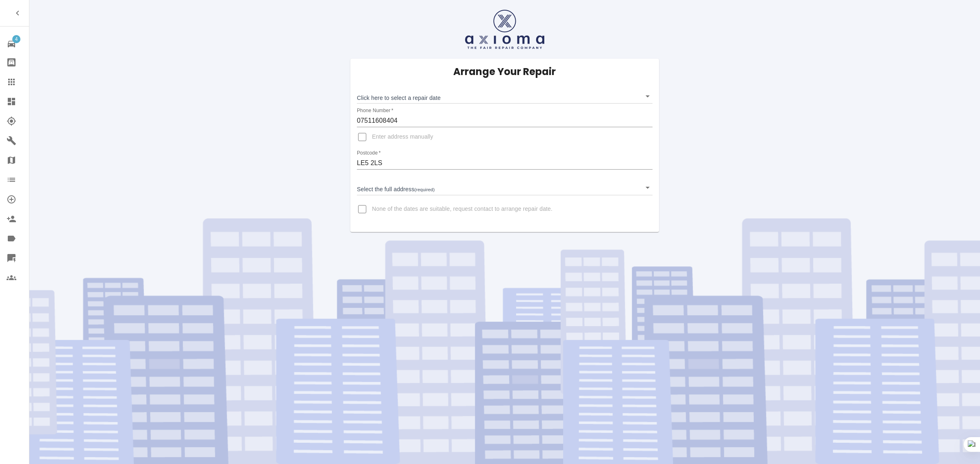 The image size is (980, 464). What do you see at coordinates (403, 137) in the screenshot?
I see `span: Enter address manually` at bounding box center [403, 137].